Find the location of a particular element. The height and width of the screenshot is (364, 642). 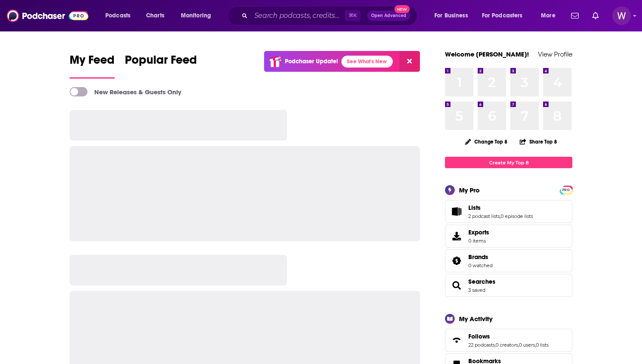

img: Podchaser - Follow, Share and Rate Podcasts is located at coordinates (47, 16).